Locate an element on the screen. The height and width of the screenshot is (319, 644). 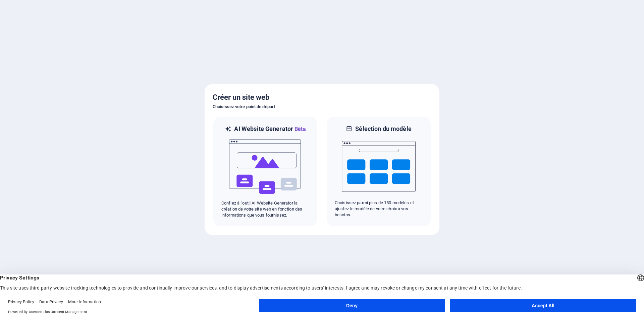
div: Sélection du modèleChoisissez parmi plus de 150 modèles et ajustez-le modèle de votre choix à vos... is located at coordinates (378, 171).